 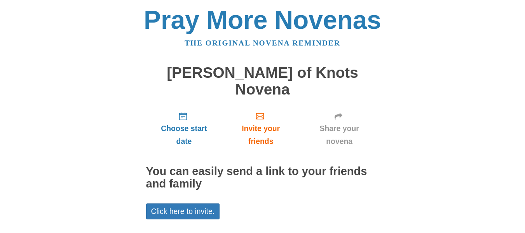 What do you see at coordinates (183, 211) in the screenshot?
I see `a: Click here to invite.` at bounding box center [183, 211].